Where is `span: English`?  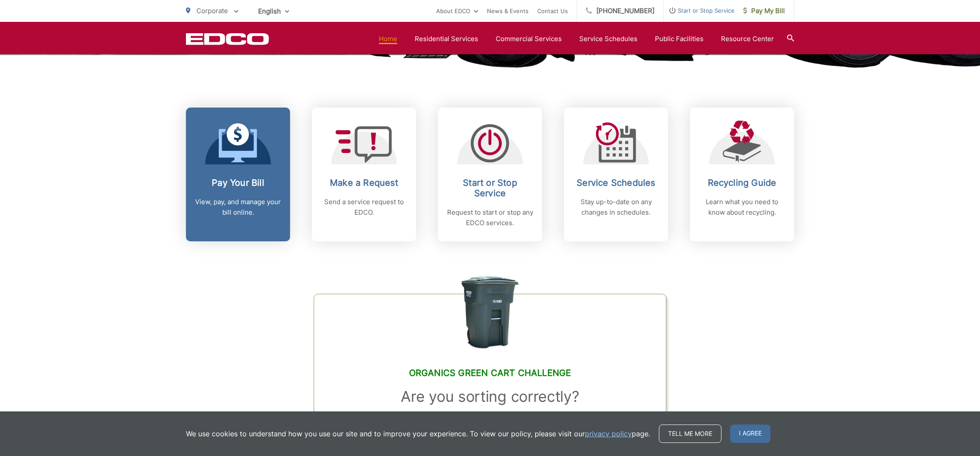 span: English is located at coordinates (274, 11).